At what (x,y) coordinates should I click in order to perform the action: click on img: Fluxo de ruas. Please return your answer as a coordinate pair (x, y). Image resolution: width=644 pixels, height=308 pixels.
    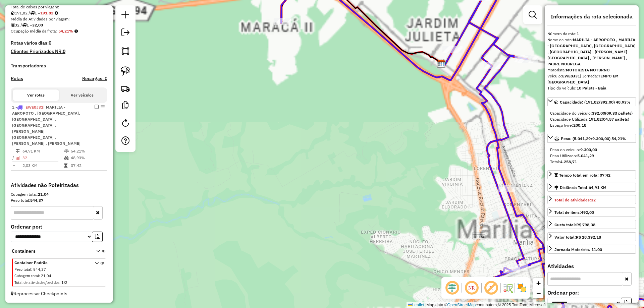
    Looking at the image, I should click on (508, 288).